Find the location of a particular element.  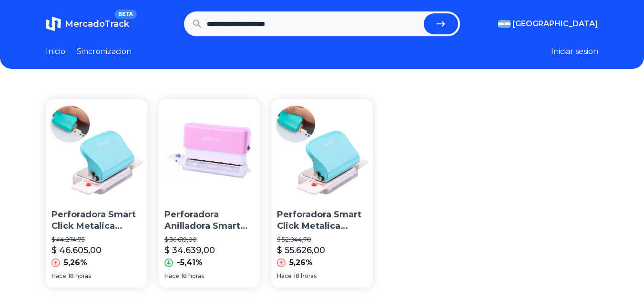

span: BETA is located at coordinates (126, 14).